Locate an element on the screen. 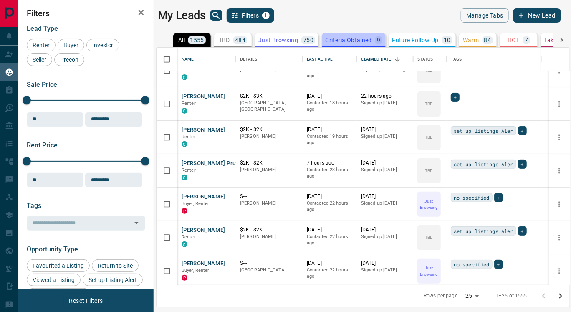 The width and height of the screenshot is (571, 312). p: 484 is located at coordinates (240, 40).